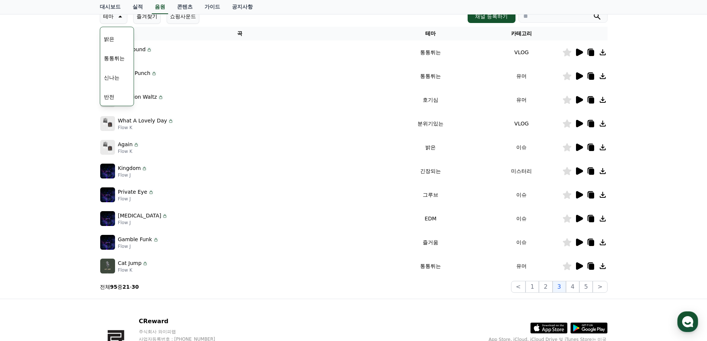 The width and height of the screenshot is (707, 341). I want to click on button: 신나는, so click(112, 78).